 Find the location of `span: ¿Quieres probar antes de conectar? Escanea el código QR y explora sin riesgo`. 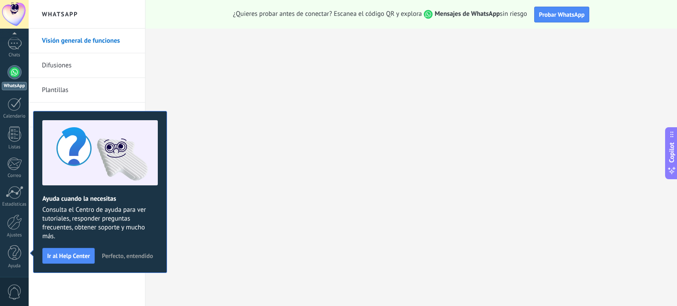

span: ¿Quieres probar antes de conectar? Escanea el código QR y explora sin riesgo is located at coordinates (380, 14).